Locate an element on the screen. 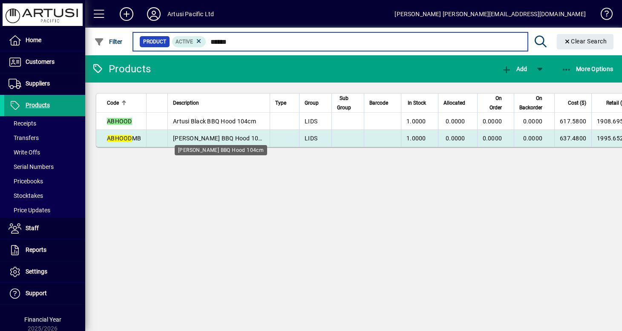 Image resolution: width=622 pixels, height=331 pixels. td: 617.5800 is located at coordinates (572, 121).